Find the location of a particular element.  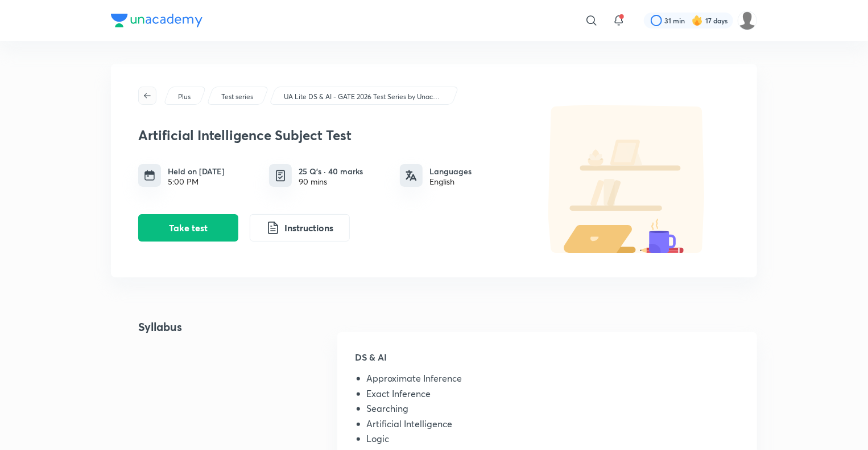

li: Artificial Intelligence is located at coordinates (553, 426).